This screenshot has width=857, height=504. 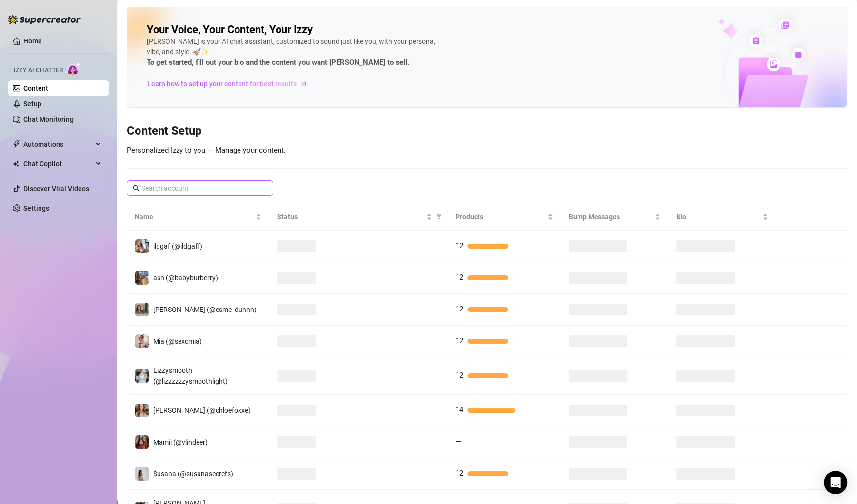 What do you see at coordinates (33, 41) in the screenshot?
I see `a: Home` at bounding box center [33, 41].